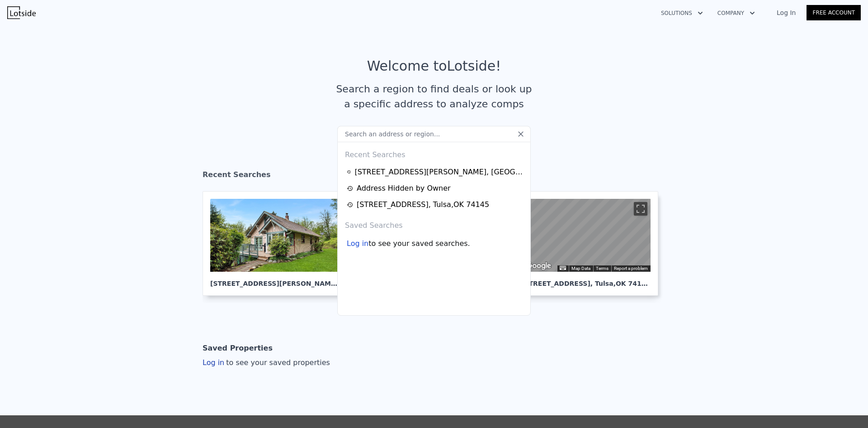 The width and height of the screenshot is (868, 428). I want to click on div: Search a region to find deals or look up a specific address to analyze comps, so click(434, 96).